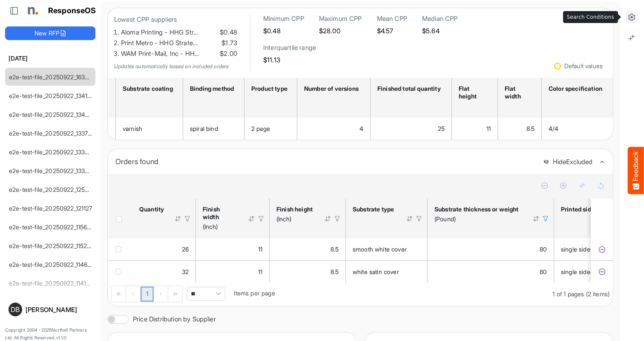  What do you see at coordinates (15, 310) in the screenshot?
I see `span: DB` at bounding box center [15, 310].